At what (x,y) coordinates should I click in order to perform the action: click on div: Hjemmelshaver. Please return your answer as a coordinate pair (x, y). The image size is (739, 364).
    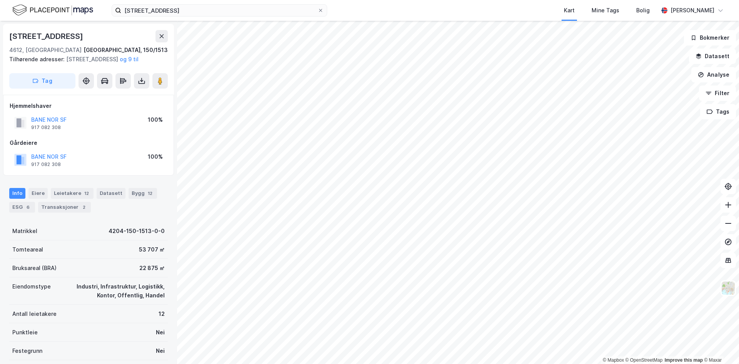
    Looking at the image, I should click on (89, 106).